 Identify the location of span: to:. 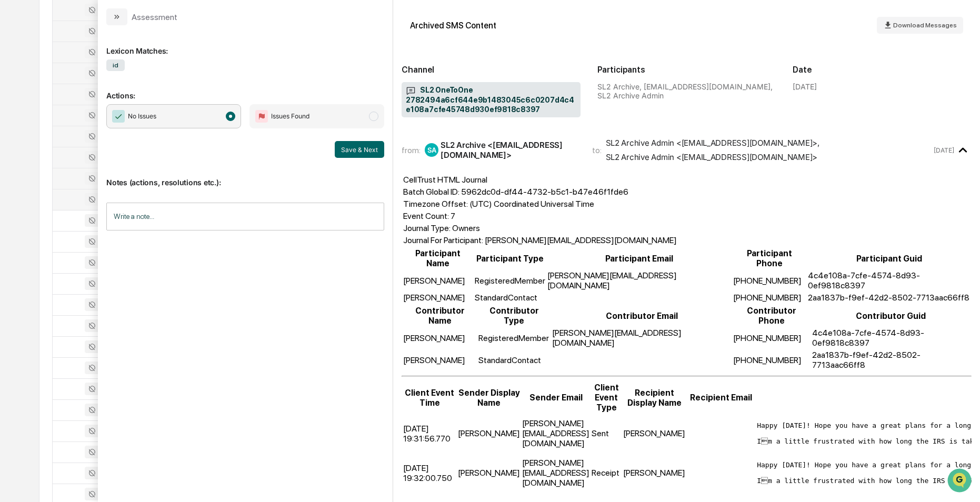
(597, 150).